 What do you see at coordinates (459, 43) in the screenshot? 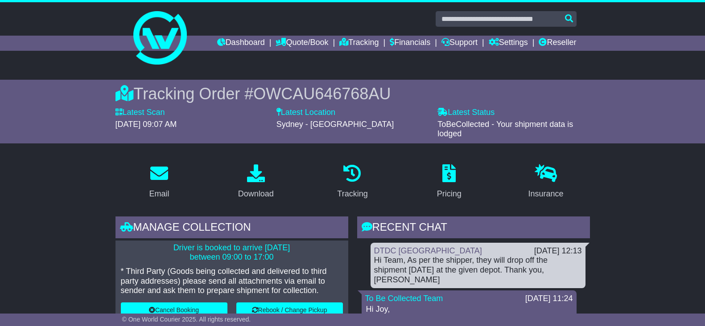
I see `a: Support` at bounding box center [459, 43].